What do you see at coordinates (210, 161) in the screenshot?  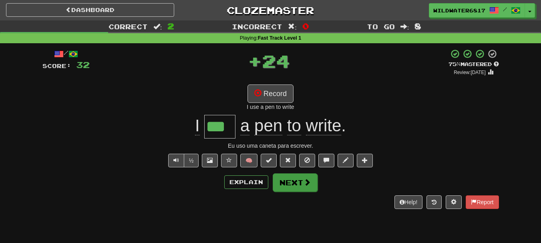 I see `button: Show image (alt+x)` at bounding box center [210, 161].